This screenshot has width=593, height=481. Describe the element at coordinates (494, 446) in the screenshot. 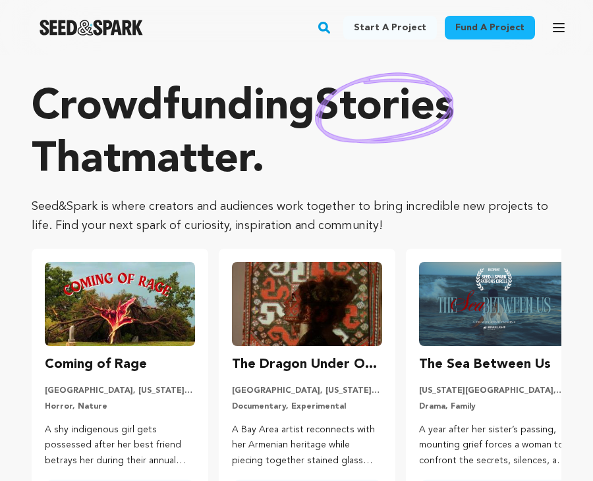

I see `p: A year after her sister’s passing, mounting grief forces a woman to confront the secrets, silence...` at that location.